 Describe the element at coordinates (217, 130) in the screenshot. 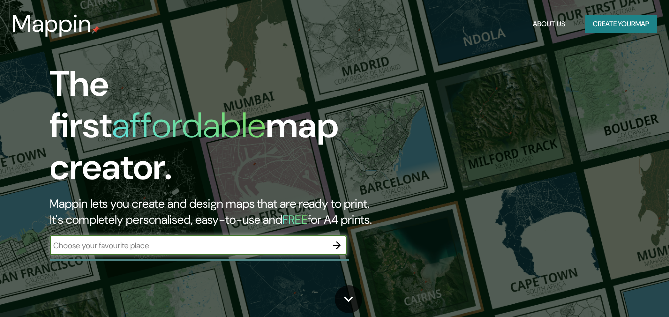

I see `h1: The first map creator.` at that location.